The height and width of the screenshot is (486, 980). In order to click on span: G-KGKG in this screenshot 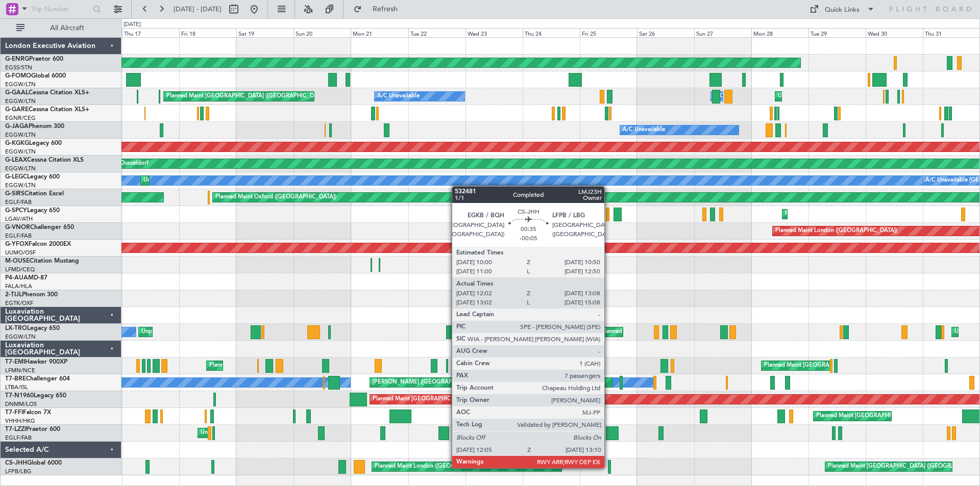, I will do `click(17, 143)`.